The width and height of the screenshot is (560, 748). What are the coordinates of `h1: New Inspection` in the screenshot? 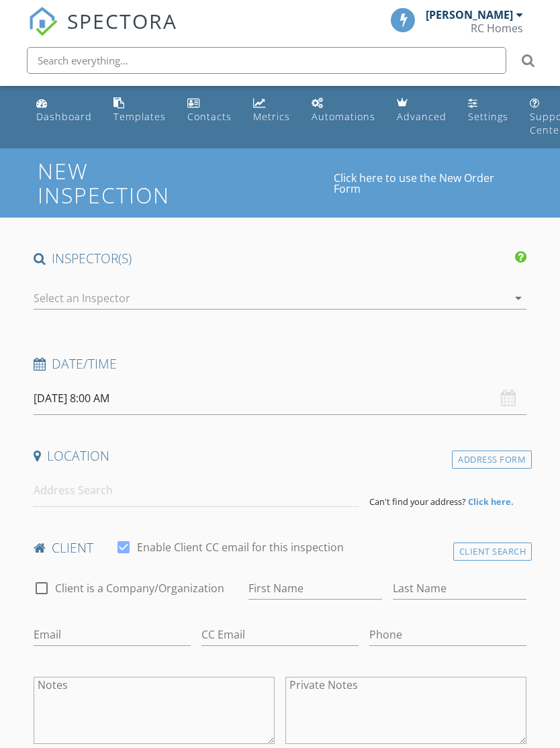 It's located at (185, 182).